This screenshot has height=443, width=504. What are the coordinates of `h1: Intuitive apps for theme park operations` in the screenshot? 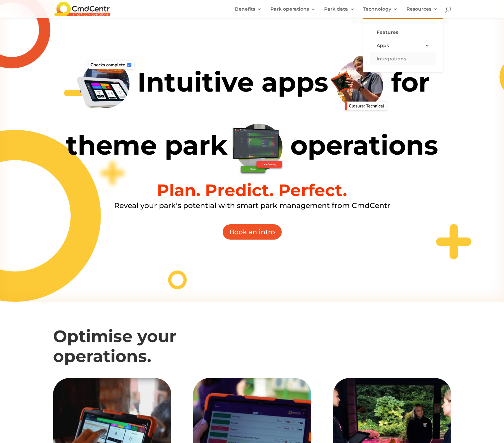 It's located at (252, 118).